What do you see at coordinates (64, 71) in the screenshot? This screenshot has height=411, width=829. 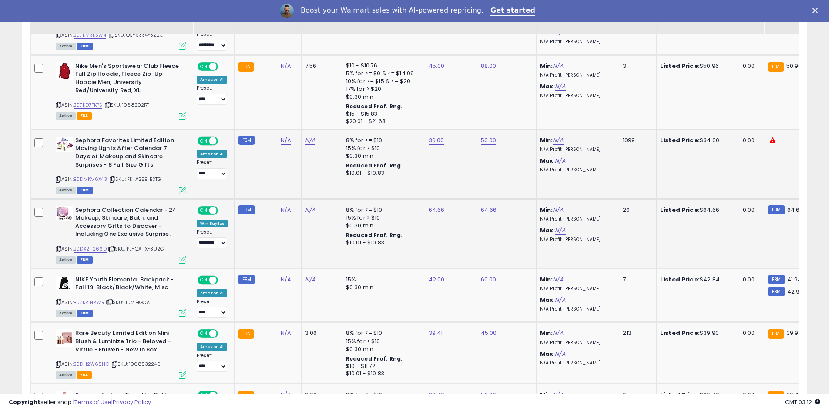 I see `img: 31rIdaljHBL._SL40_.jpg` at bounding box center [64, 71].